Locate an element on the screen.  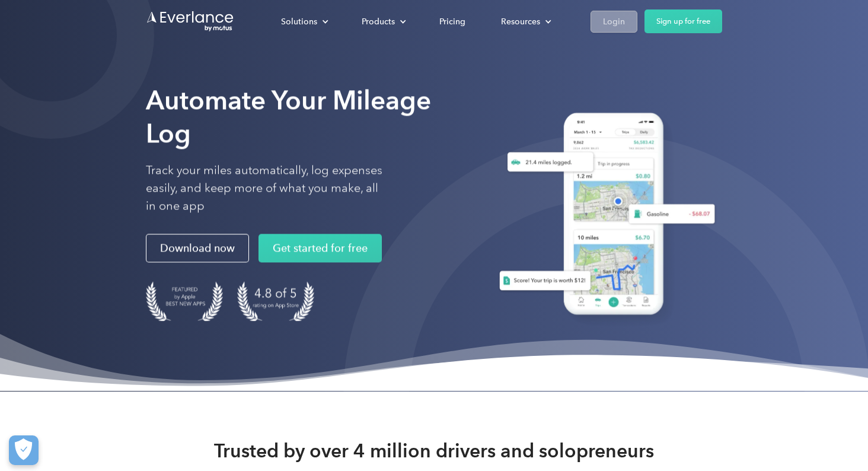
a: Download now is located at coordinates (198, 249).